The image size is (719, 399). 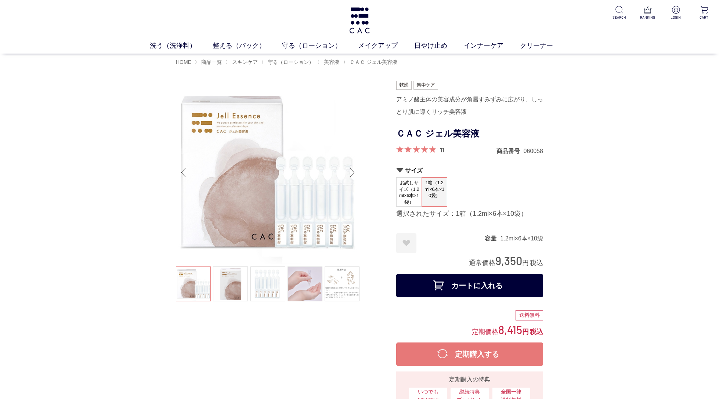 I want to click on h2: サイズ, so click(x=469, y=170).